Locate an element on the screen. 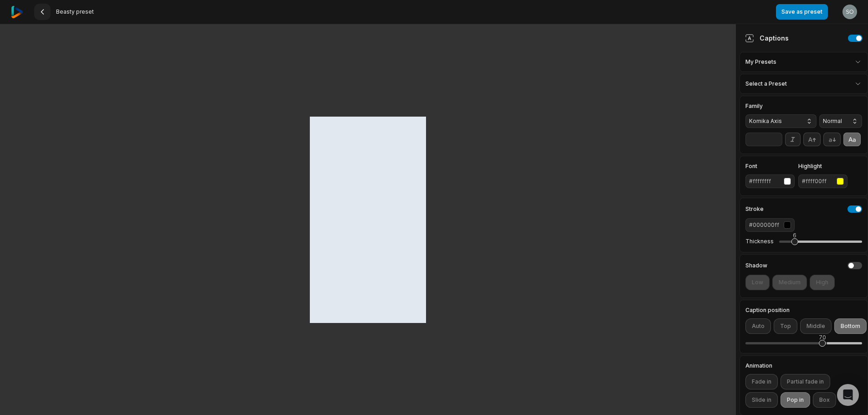 The image size is (868, 415). div: Select a Preset is located at coordinates (804, 84).